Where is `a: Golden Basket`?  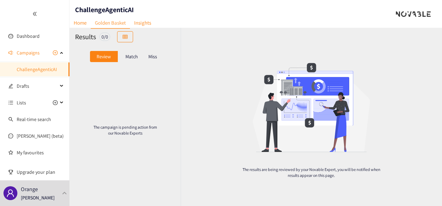 a: Golden Basket is located at coordinates (110, 23).